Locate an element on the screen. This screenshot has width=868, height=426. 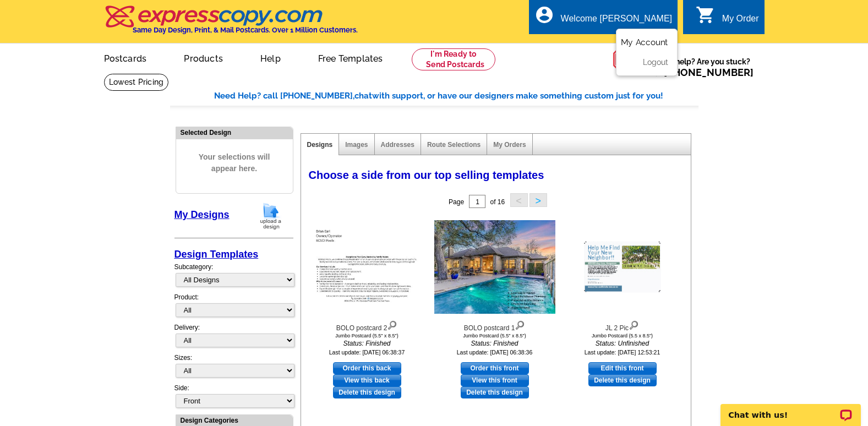
a: My Orders is located at coordinates (509, 145).